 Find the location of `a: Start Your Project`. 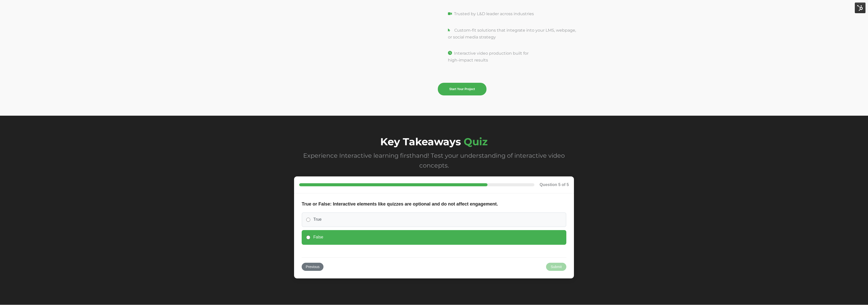

a: Start Your Project is located at coordinates (462, 89).